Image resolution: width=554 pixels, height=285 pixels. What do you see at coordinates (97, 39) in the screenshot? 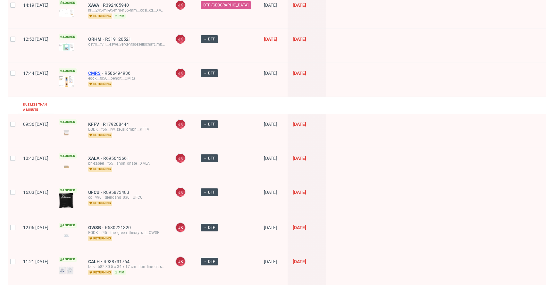
I see `a: ORHM` at bounding box center [97, 39].